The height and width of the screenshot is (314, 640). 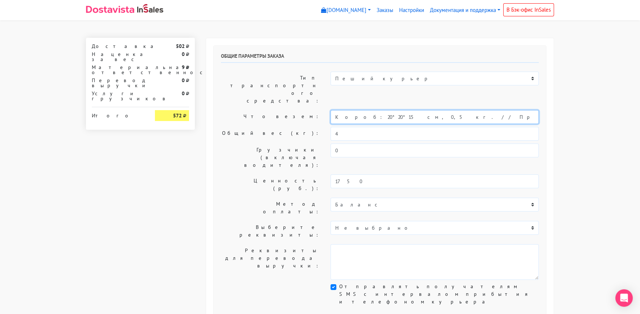 I want to click on a: Настройки, so click(x=412, y=10).